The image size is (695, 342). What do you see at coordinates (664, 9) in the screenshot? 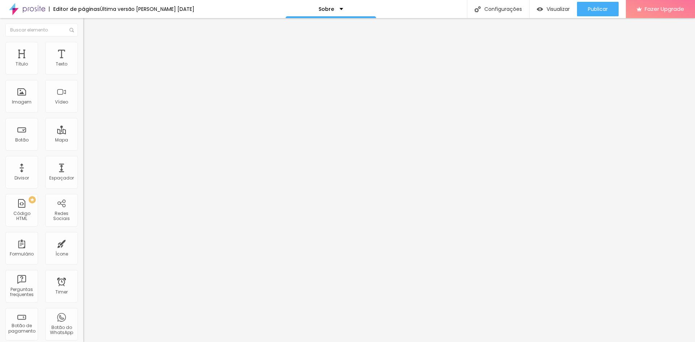
I see `span: Fazer Upgrade` at bounding box center [664, 9].